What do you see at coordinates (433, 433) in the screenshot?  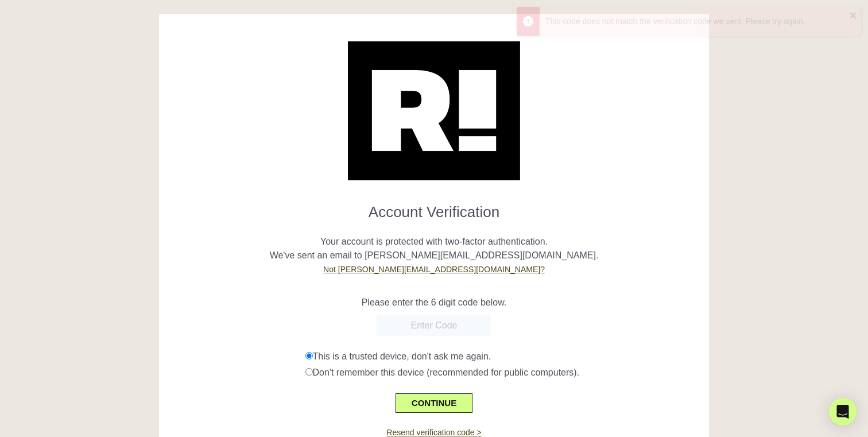 I see `a: Resend verification code >` at bounding box center [433, 433].